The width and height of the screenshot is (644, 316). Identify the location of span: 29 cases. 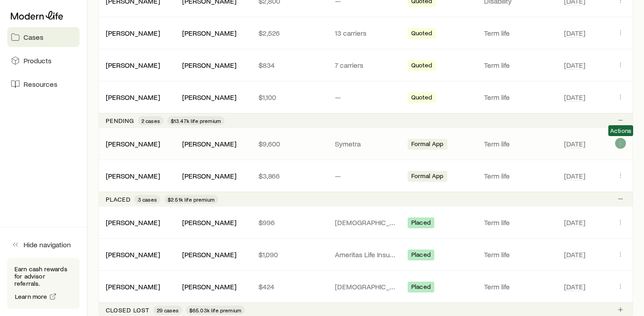
(167, 310).